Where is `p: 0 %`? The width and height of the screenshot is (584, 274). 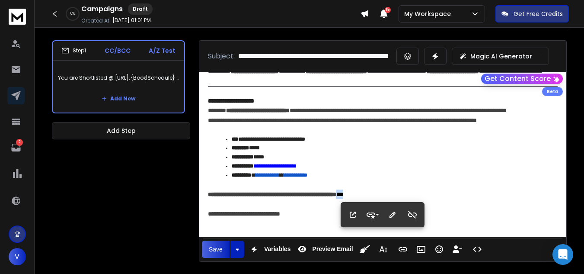
p: 0 % is located at coordinates (73, 14).